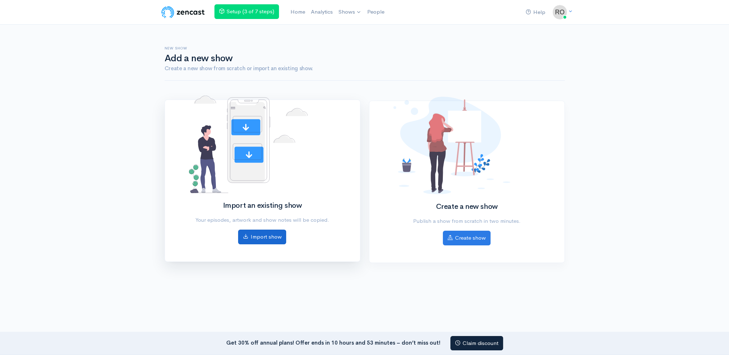  What do you see at coordinates (262, 220) in the screenshot?
I see `p: Your episodes, artwork and show notes will be copied.` at bounding box center [262, 220].